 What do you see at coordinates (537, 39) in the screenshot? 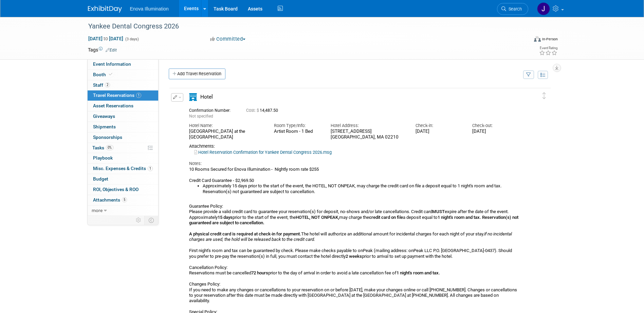
I see `img: Format-Inperson.png` at bounding box center [537, 39].